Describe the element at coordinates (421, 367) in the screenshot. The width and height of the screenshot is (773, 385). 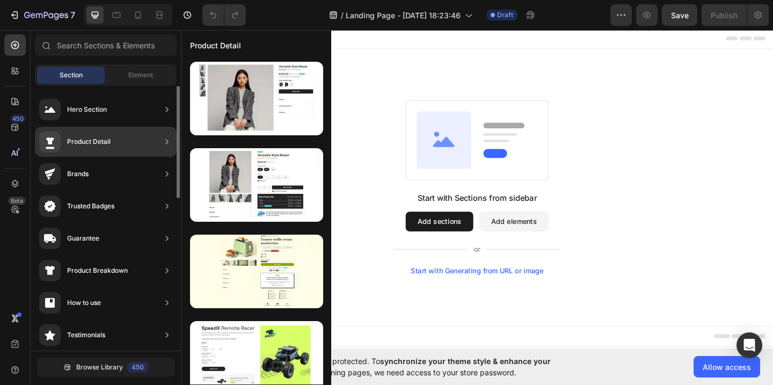
I see `span: Your page is password protected. To when designing pages, we need access to your store password.` at that location.